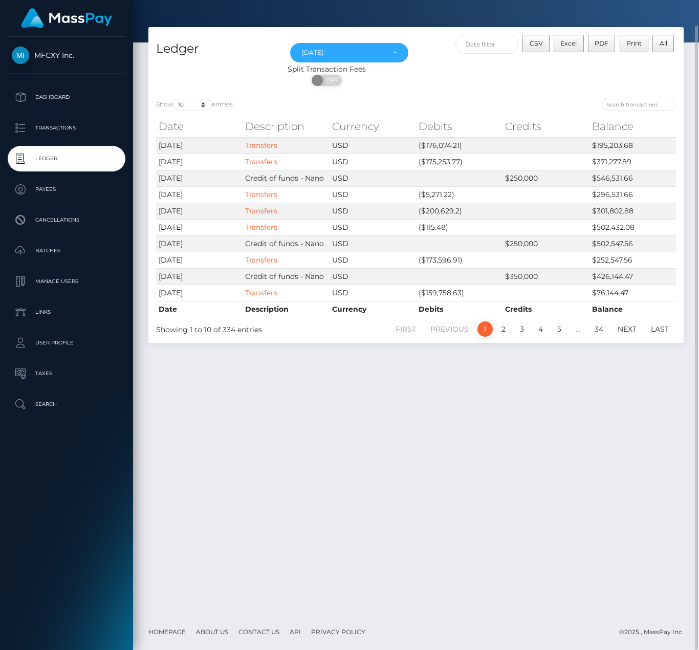 The image size is (699, 650). I want to click on td: $250,000, so click(545, 243).